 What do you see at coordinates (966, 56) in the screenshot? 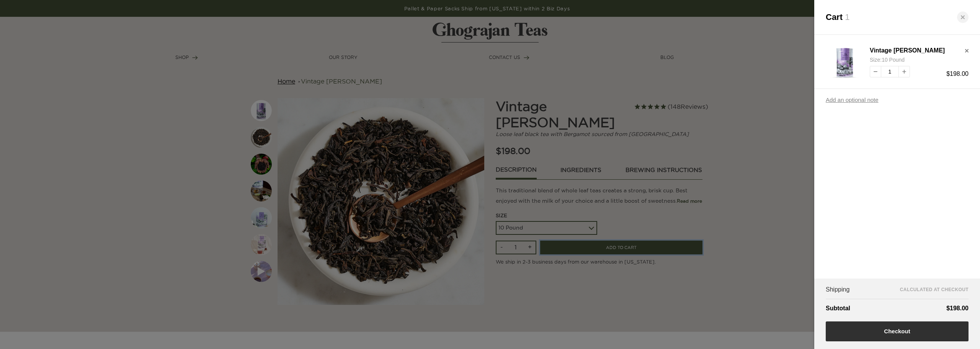
I see `button: remove Vintage Earl Grey` at bounding box center [966, 56].